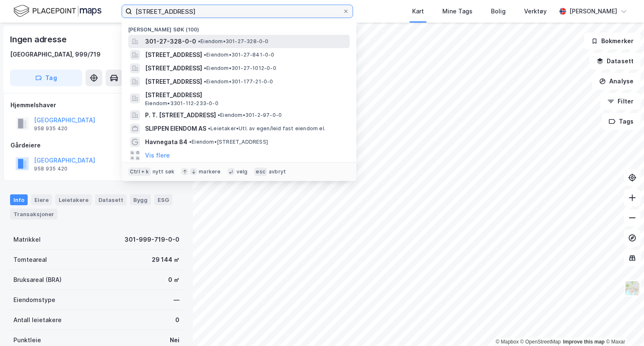 The height and width of the screenshot is (346, 644). Describe the element at coordinates (174, 340) in the screenshot. I see `div: Nei` at that location.